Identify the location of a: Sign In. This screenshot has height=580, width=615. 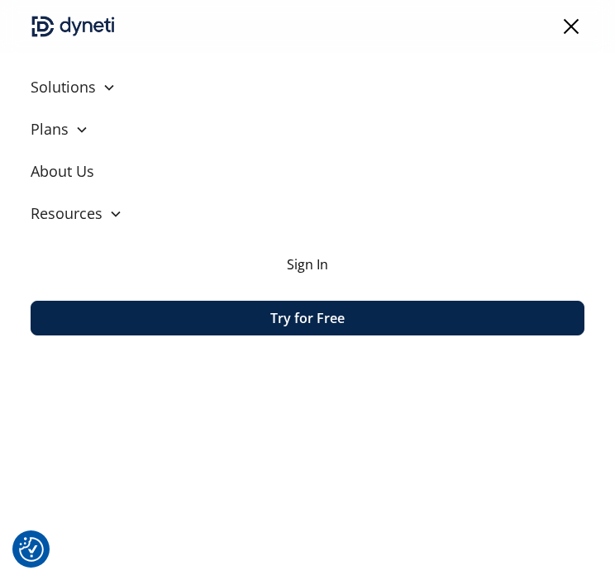
(307, 264).